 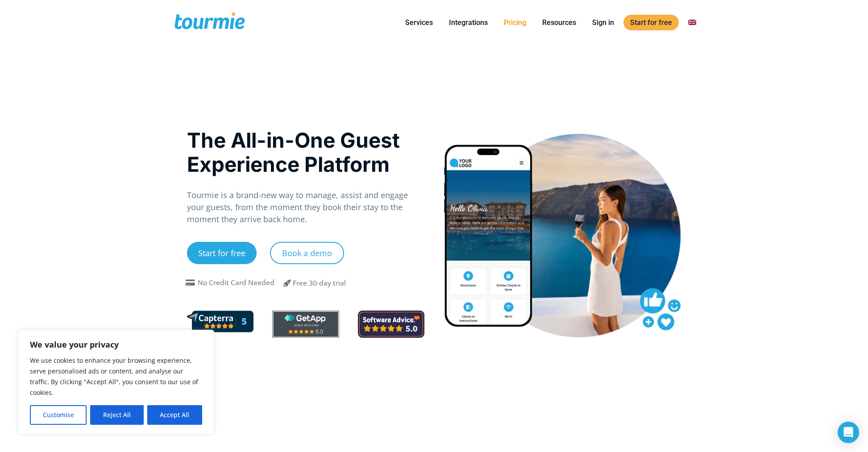 What do you see at coordinates (559, 22) in the screenshot?
I see `a: Resources` at bounding box center [559, 22].